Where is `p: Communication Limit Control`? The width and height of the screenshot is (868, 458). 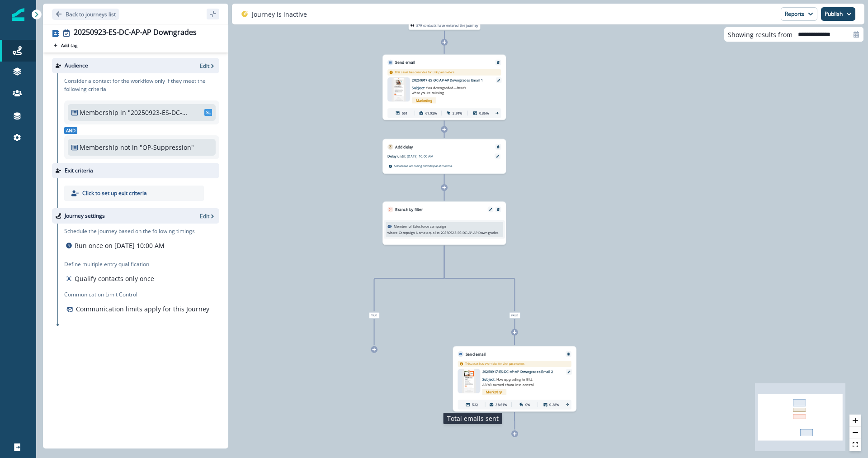
p: Communication Limit Control is located at coordinates (141, 294).